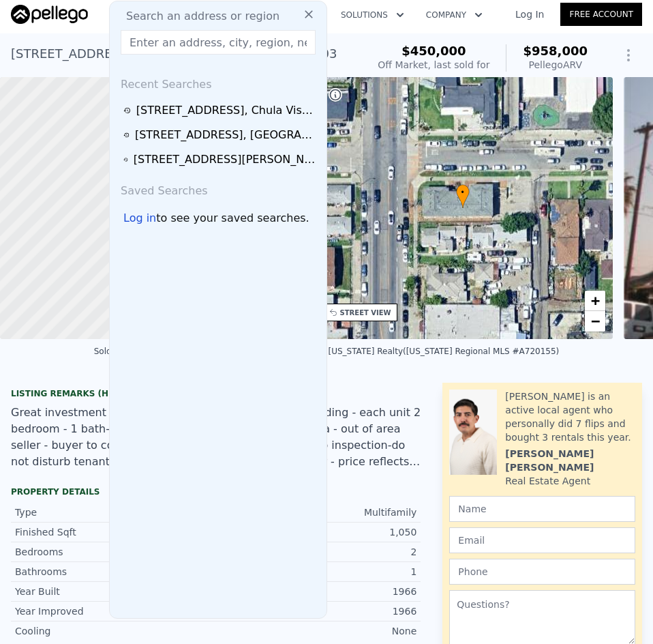 The height and width of the screenshot is (644, 653). Describe the element at coordinates (555, 65) in the screenshot. I see `div: Pellego ARV` at that location.